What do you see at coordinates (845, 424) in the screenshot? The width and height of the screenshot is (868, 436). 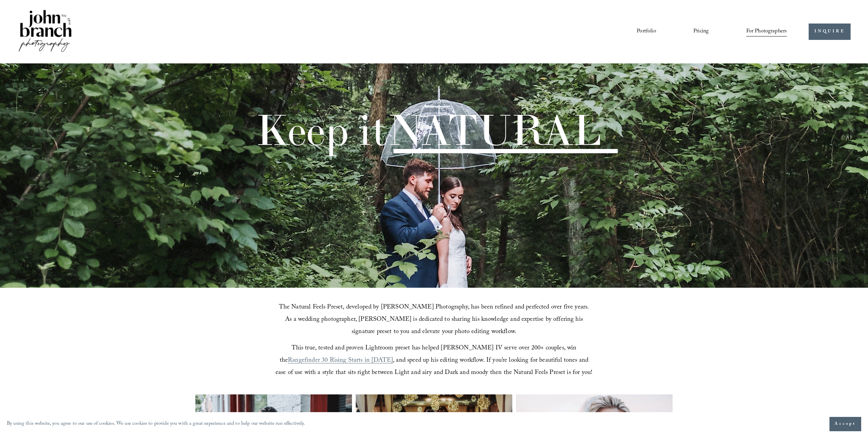 I see `button: Accept` at bounding box center [845, 424].